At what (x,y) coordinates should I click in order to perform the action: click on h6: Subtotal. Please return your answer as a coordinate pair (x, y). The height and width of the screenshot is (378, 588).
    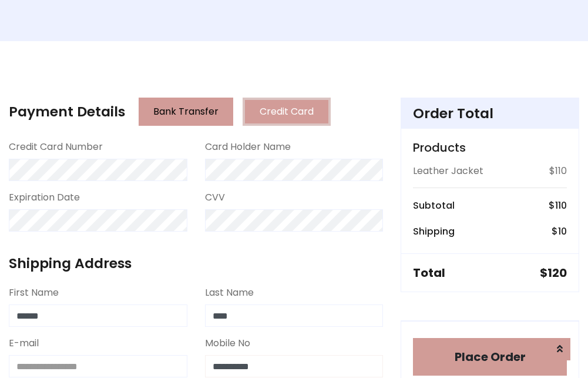
    Looking at the image, I should click on (434, 205).